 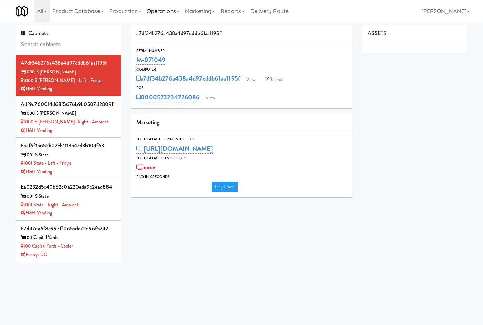 I want to click on span: Marketing, so click(x=148, y=122).